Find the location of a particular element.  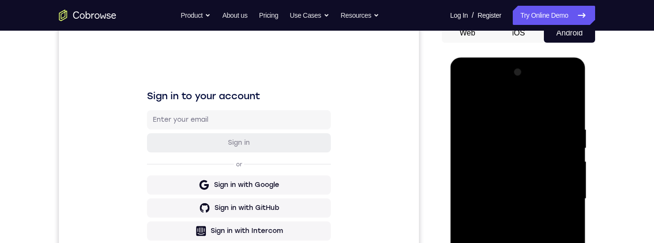

a: Log In is located at coordinates (459, 15).